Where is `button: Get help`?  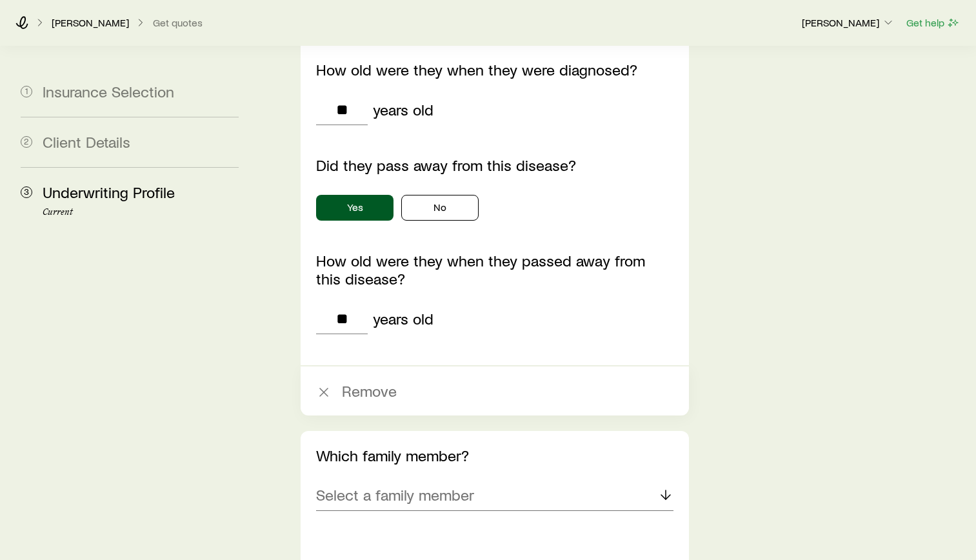
button: Get help is located at coordinates (933, 23).